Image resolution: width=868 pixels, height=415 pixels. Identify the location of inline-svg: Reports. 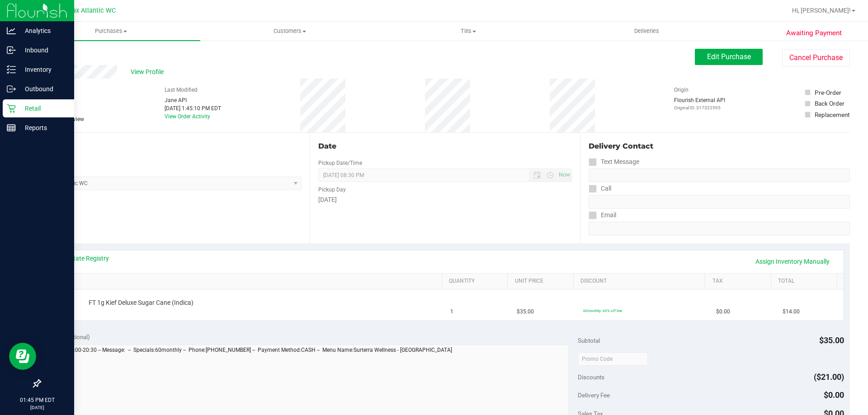
(12, 128).